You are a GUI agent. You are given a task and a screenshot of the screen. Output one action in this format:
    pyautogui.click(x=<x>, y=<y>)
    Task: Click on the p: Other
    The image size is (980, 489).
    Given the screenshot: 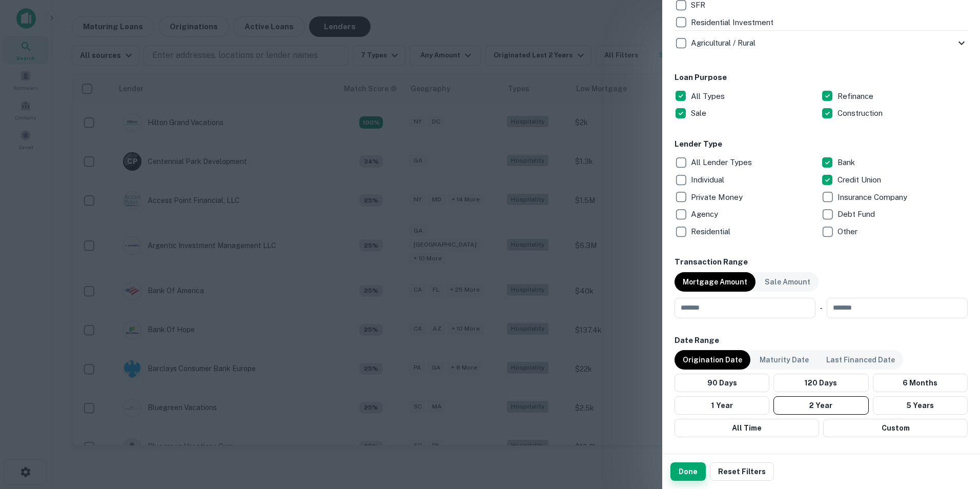 What is the action you would take?
    pyautogui.click(x=849, y=231)
    